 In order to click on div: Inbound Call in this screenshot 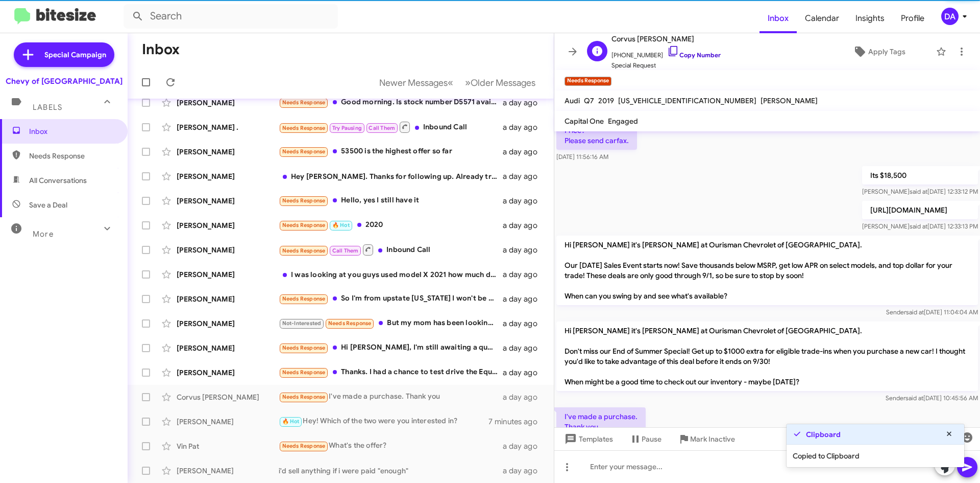, I will do `click(390, 249)`.